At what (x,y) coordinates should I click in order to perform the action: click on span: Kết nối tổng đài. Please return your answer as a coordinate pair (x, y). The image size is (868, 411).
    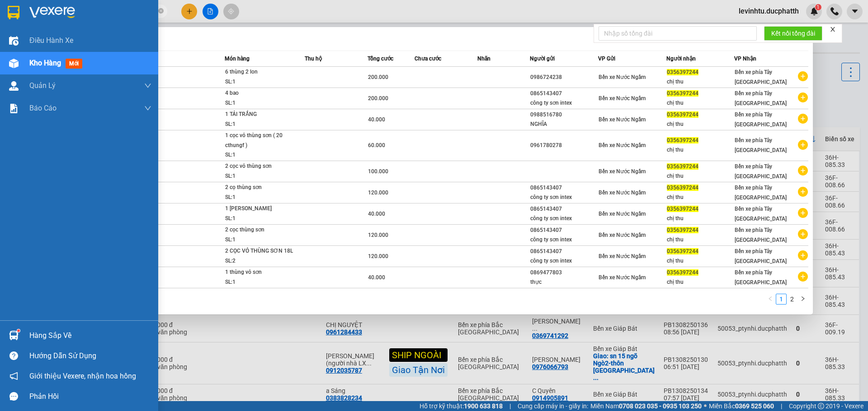
    Looking at the image, I should click on (793, 33).